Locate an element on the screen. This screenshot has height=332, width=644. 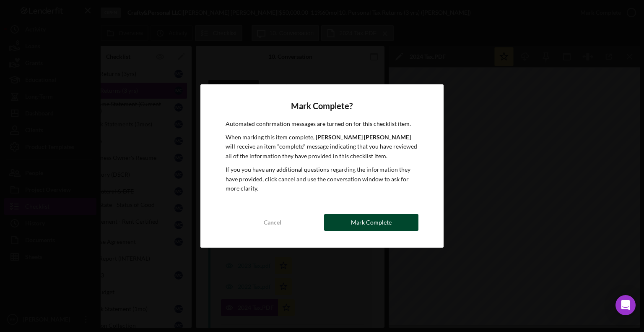
div: Cancel is located at coordinates (273, 222).